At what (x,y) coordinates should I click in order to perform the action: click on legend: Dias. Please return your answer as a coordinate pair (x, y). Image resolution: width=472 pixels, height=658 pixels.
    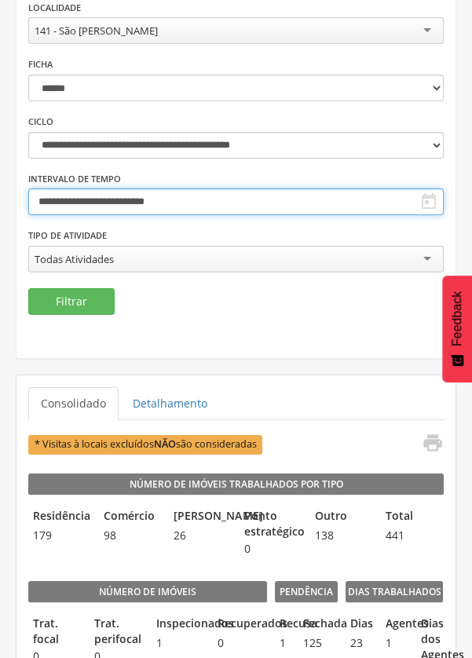
    Looking at the image, I should click on (359, 624).